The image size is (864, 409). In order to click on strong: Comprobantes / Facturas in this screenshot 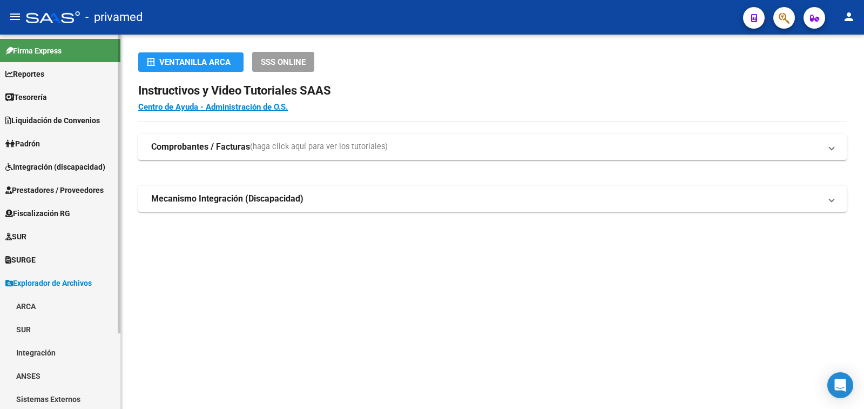, I will do `click(200, 147)`.